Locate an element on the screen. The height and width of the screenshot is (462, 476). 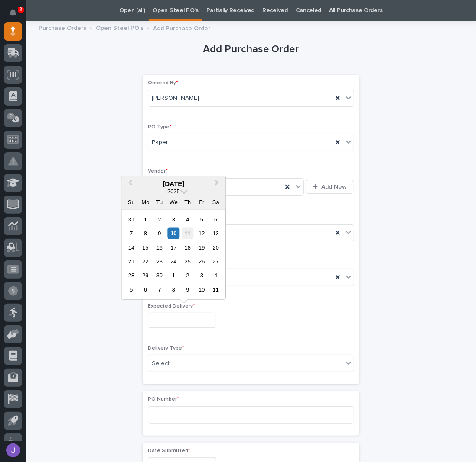
span: Add New is located at coordinates (333, 187).